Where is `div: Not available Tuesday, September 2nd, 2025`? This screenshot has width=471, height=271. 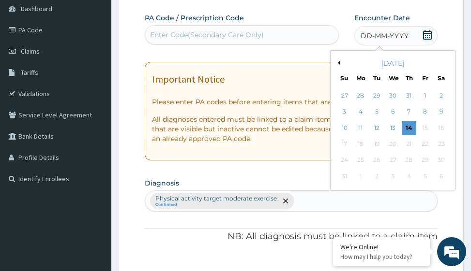 div: Not available Tuesday, September 2nd, 2025 is located at coordinates (376, 177).